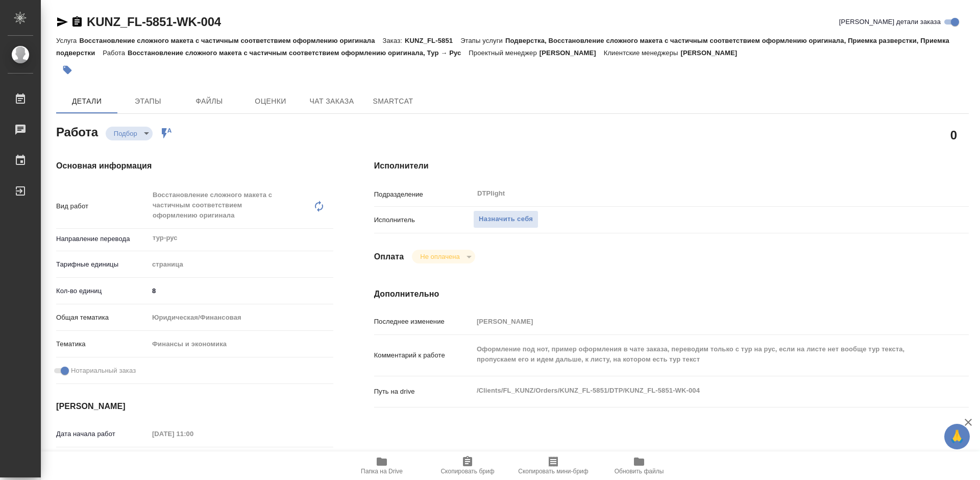 Image resolution: width=980 pixels, height=480 pixels. I want to click on button: Скопировать мини-бриф, so click(553, 466).